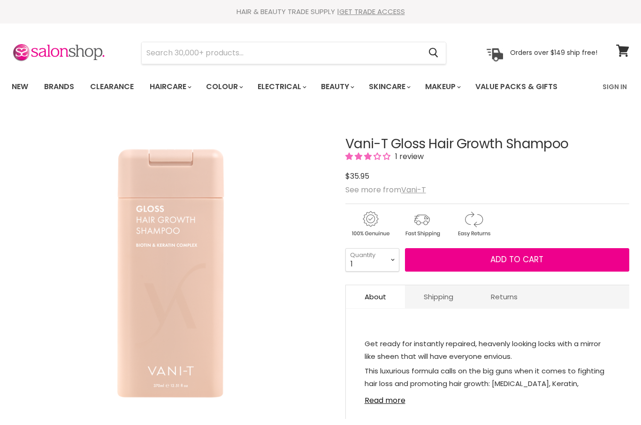 The image size is (641, 425). What do you see at coordinates (281, 53) in the screenshot?
I see `input: Search` at bounding box center [281, 53].